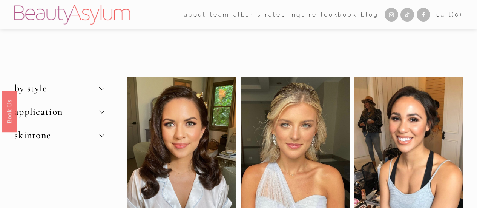 This screenshot has width=477, height=208. I want to click on a: Facebook, so click(424, 15).